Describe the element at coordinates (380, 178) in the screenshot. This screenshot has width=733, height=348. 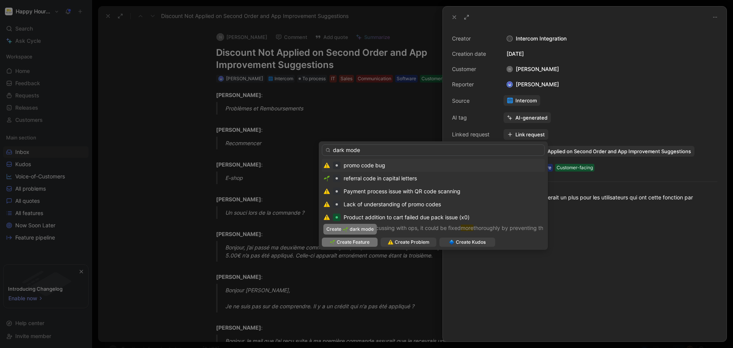
I see `span: referral code in capital letters` at that location.